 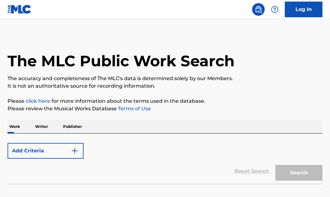 What do you see at coordinates (165, 86) in the screenshot?
I see `p: It is not an authoritative source for recording information.` at bounding box center [165, 86].